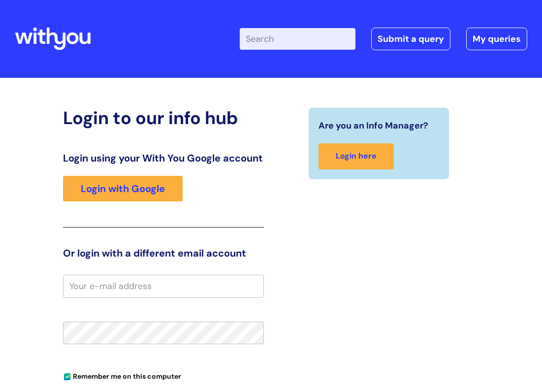 This screenshot has height=392, width=542. What do you see at coordinates (163, 286) in the screenshot?
I see `input: Your e-mail address` at bounding box center [163, 286].